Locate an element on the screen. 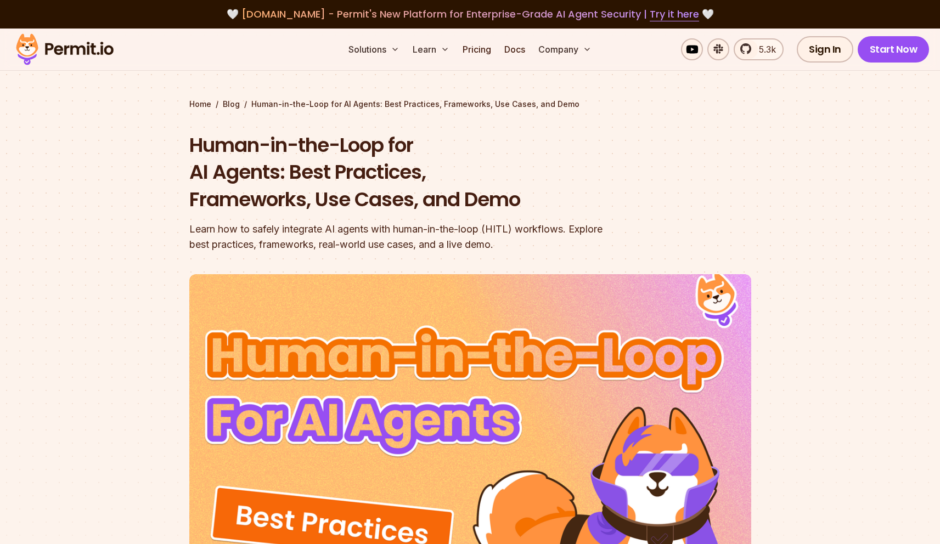 The width and height of the screenshot is (940, 544). div: Learn how to safely integrate AI agents with human-in-the-loop (HITL) workflows. Explore best pra... is located at coordinates (400, 237).